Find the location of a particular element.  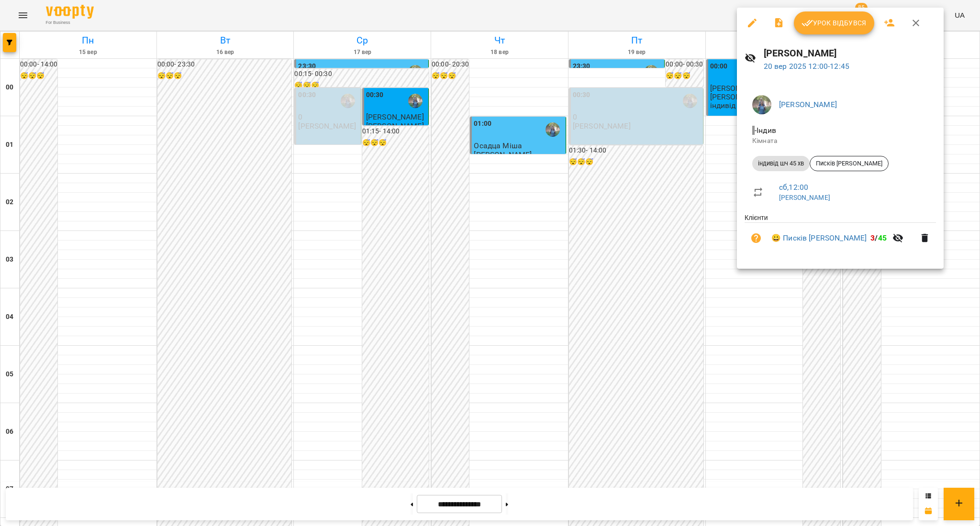

span: індивід шч 45 хв is located at coordinates (781, 164).